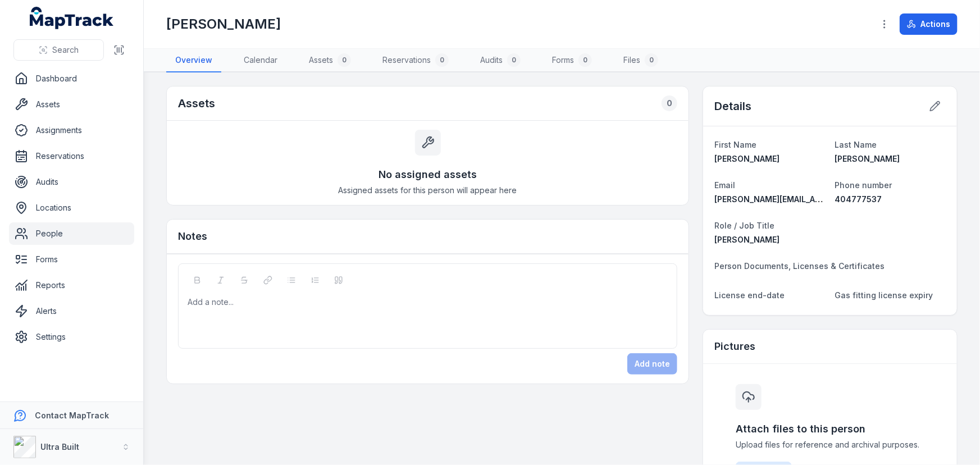  Describe the element at coordinates (830, 429) in the screenshot. I see `h3: Attach files to this person` at that location.